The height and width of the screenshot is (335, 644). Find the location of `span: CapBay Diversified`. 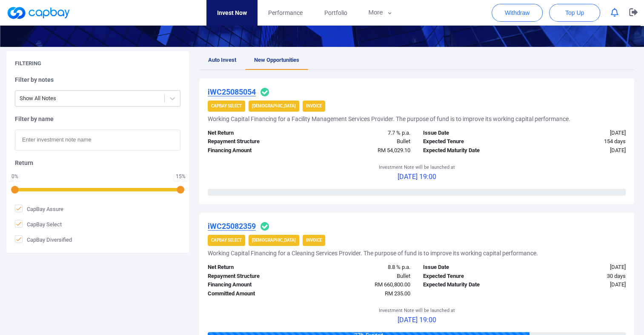

span: CapBay Diversified is located at coordinates (44, 240).